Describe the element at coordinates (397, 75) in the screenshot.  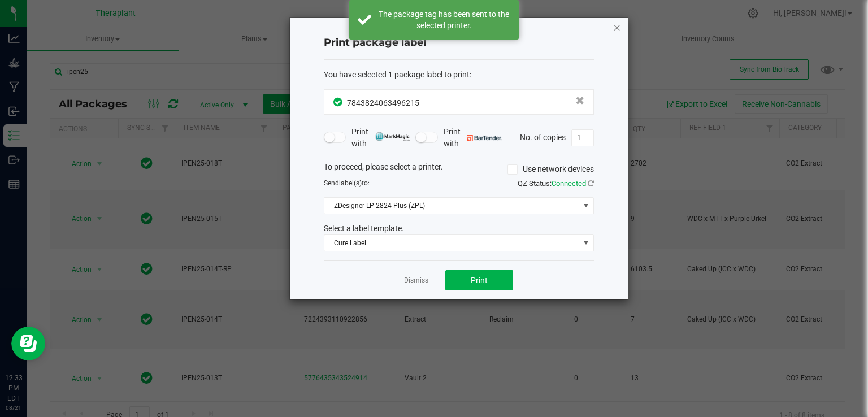
I see `span: You have selected 1 package label to print` at that location.